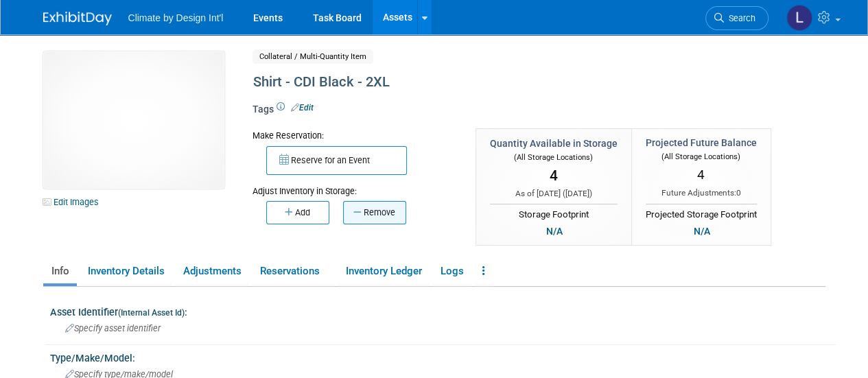 The image size is (868, 378). What do you see at coordinates (134, 120) in the screenshot?
I see `img: View Images` at bounding box center [134, 120].